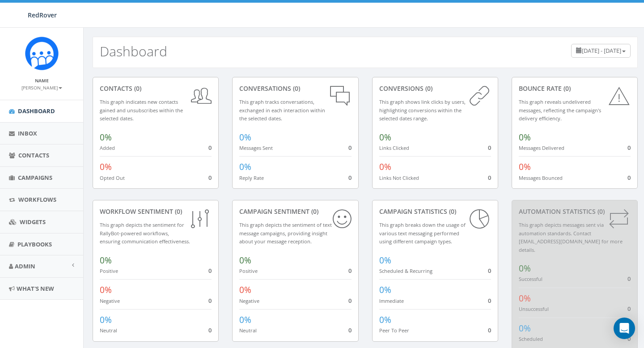 This screenshot has width=644, height=348. What do you see at coordinates (575, 89) in the screenshot?
I see `div: Bounce Rate` at bounding box center [575, 89].